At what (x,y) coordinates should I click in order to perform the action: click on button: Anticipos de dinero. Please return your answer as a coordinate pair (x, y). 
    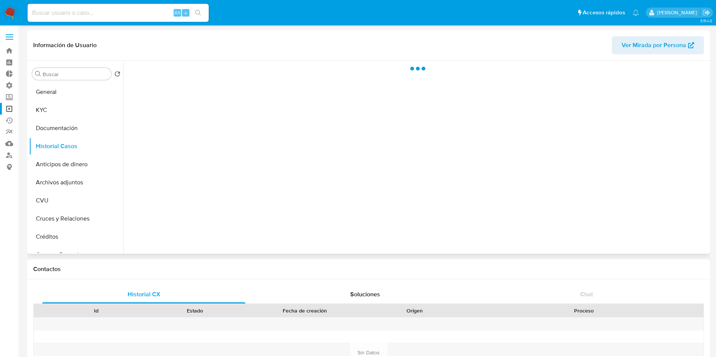
    Looking at the image, I should click on (76, 165).